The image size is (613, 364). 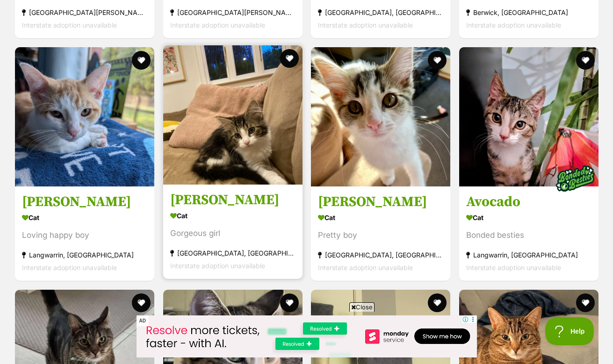 I want to click on div: Loving happy boy, so click(x=84, y=235).